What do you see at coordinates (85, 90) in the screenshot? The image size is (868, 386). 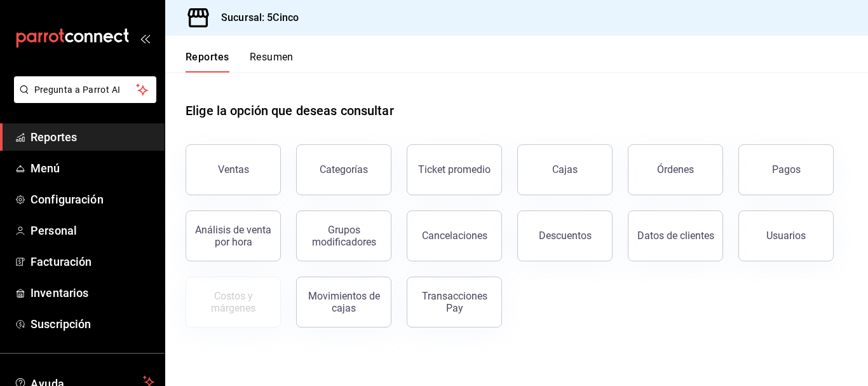 I see `span: Pregunta a Parrot AI` at bounding box center [85, 90].